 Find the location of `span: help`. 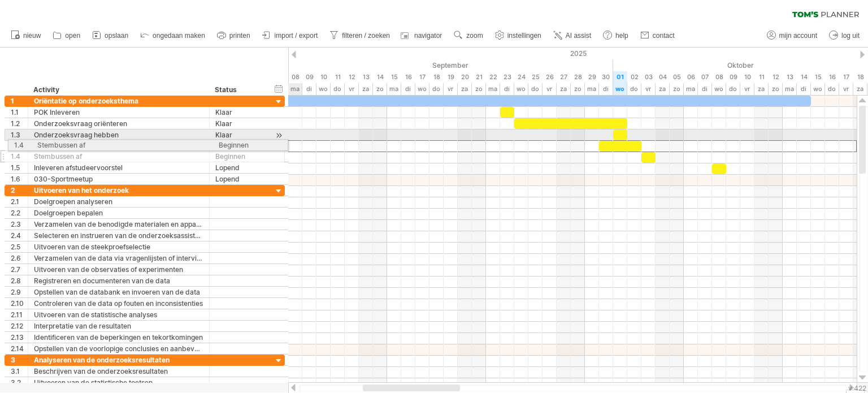

span: help is located at coordinates (622, 35).